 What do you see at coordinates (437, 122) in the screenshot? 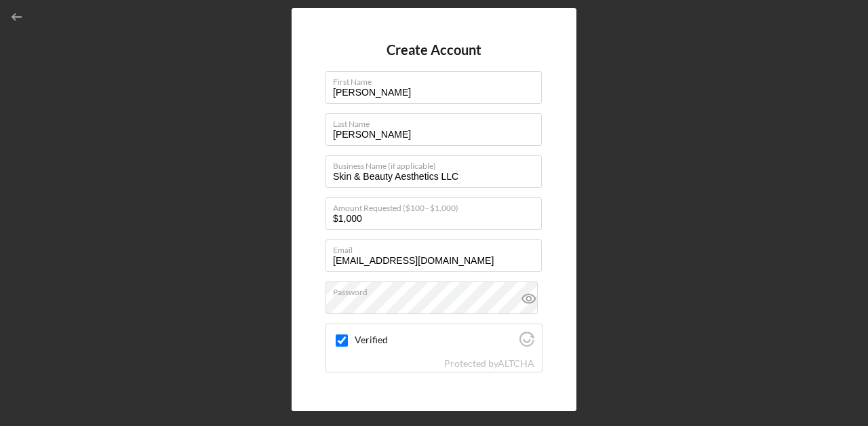
I see `label: Last Name` at bounding box center [437, 122].